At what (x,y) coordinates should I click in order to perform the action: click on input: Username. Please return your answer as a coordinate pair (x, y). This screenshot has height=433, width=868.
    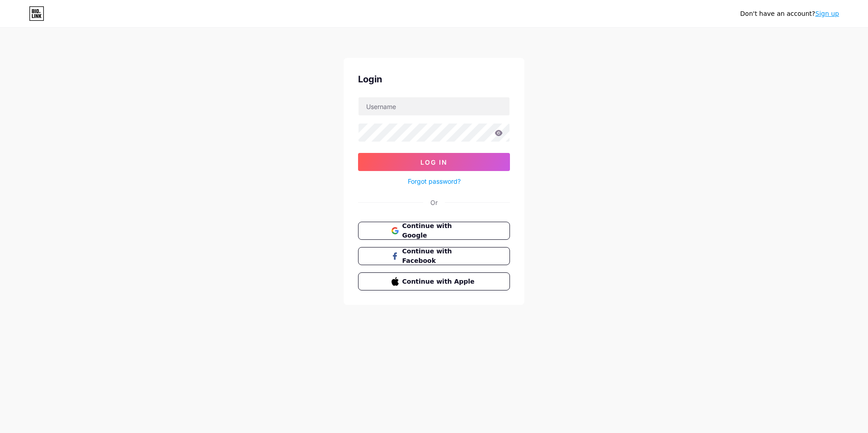
    Looking at the image, I should click on (434, 106).